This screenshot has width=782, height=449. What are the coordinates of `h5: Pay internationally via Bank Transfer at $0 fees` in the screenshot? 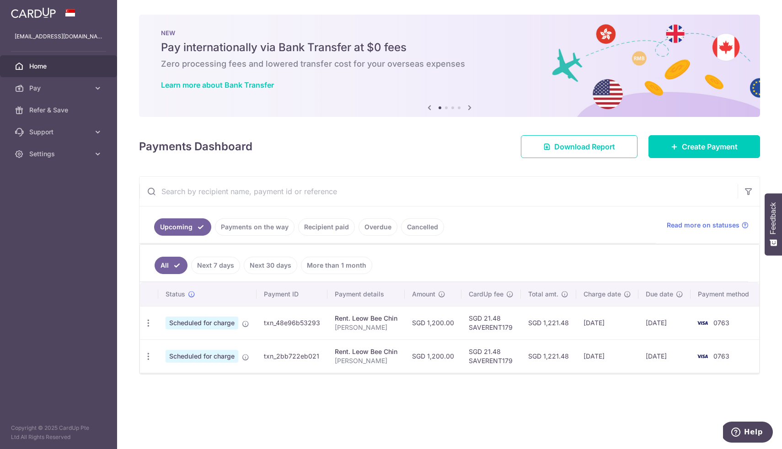 It's located at (449, 48).